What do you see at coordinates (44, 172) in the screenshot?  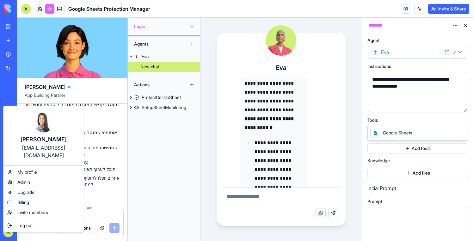 I see `a: My profile` at bounding box center [44, 172].